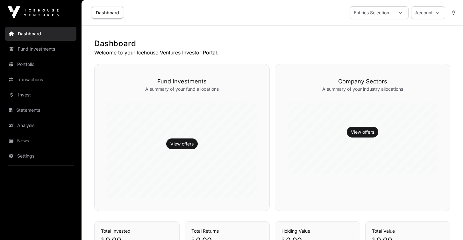  Describe the element at coordinates (41, 156) in the screenshot. I see `a: Settings` at that location.